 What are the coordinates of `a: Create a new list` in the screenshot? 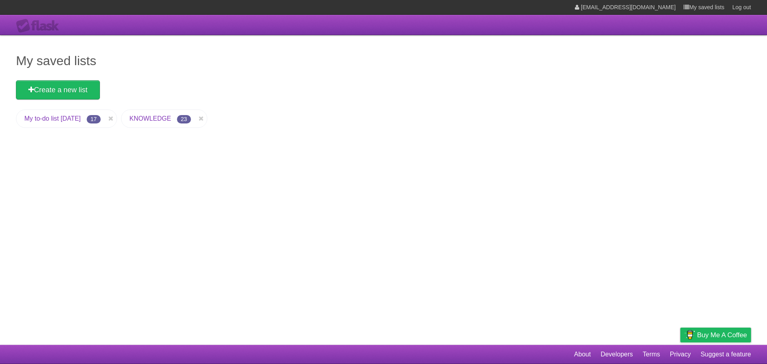 It's located at (58, 90).